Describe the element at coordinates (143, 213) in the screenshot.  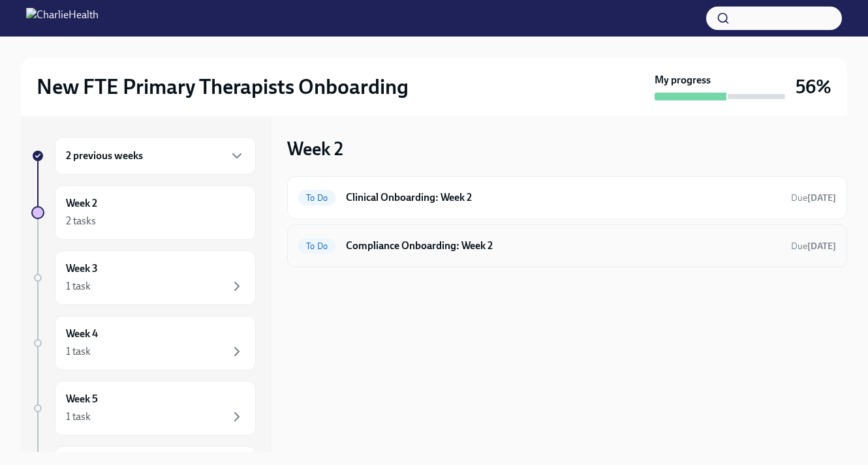
I see `a: Week 22 tasks` at that location.